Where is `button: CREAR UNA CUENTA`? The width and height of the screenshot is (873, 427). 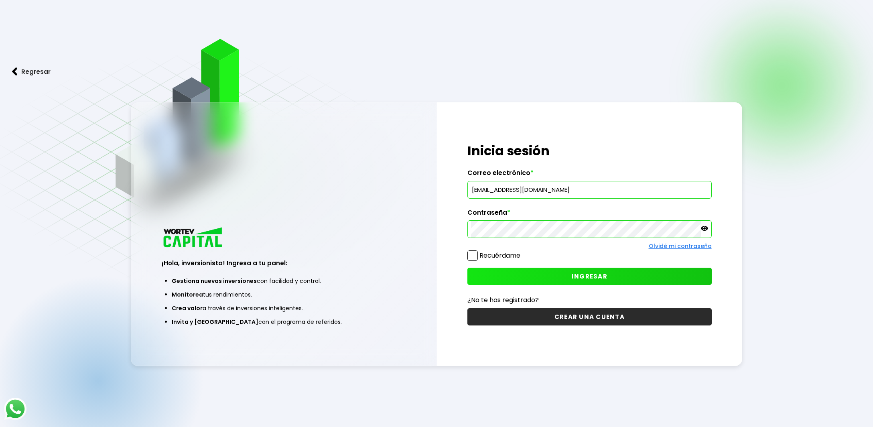
button: CREAR UNA CUENTA is located at coordinates (590, 317).